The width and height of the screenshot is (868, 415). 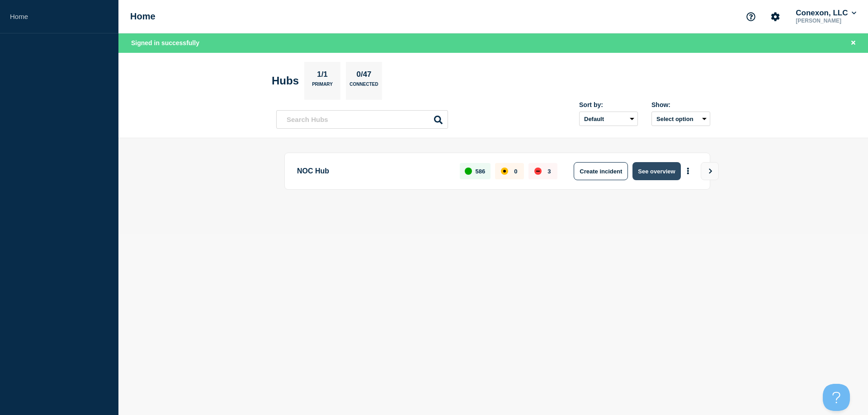 What do you see at coordinates (143, 16) in the screenshot?
I see `h1: Home` at bounding box center [143, 16].